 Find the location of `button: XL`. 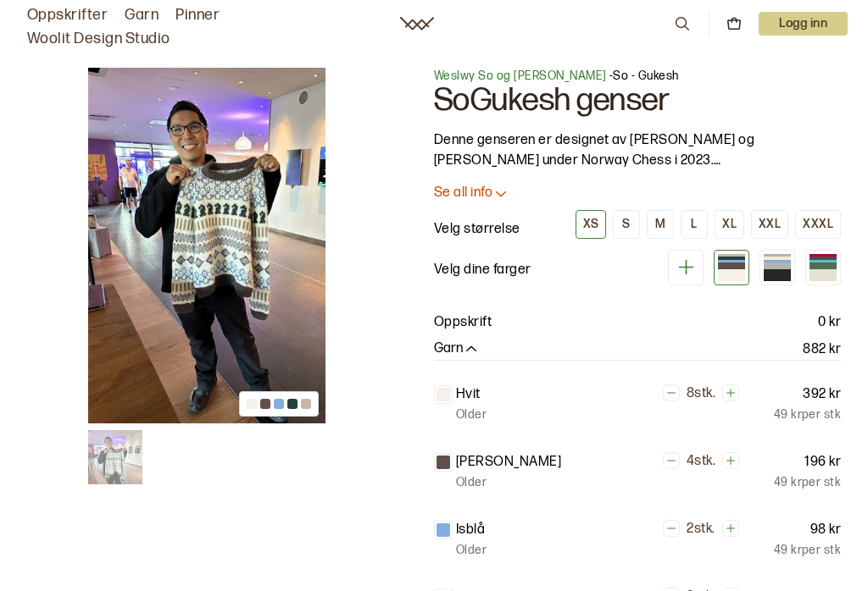

button: XL is located at coordinates (729, 224).